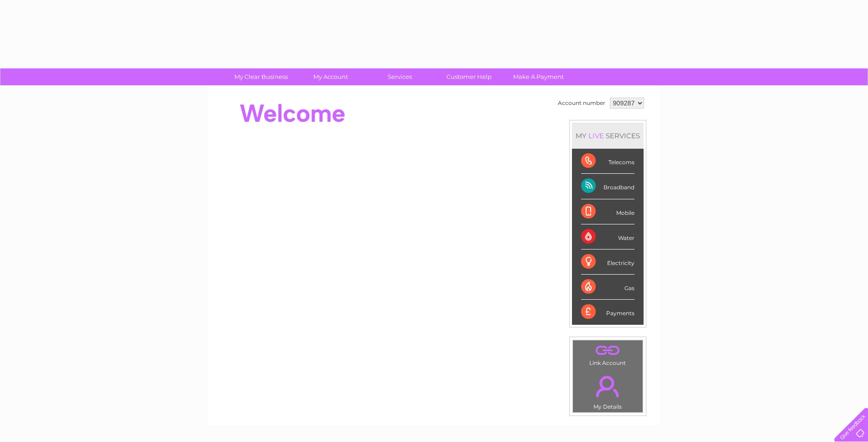  I want to click on a: Make A Payment, so click(538, 76).